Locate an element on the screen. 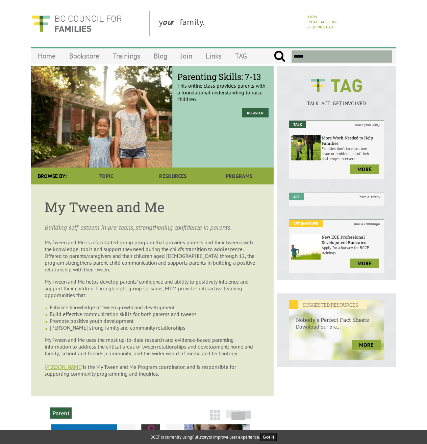  a: Bookstore is located at coordinates (84, 56).